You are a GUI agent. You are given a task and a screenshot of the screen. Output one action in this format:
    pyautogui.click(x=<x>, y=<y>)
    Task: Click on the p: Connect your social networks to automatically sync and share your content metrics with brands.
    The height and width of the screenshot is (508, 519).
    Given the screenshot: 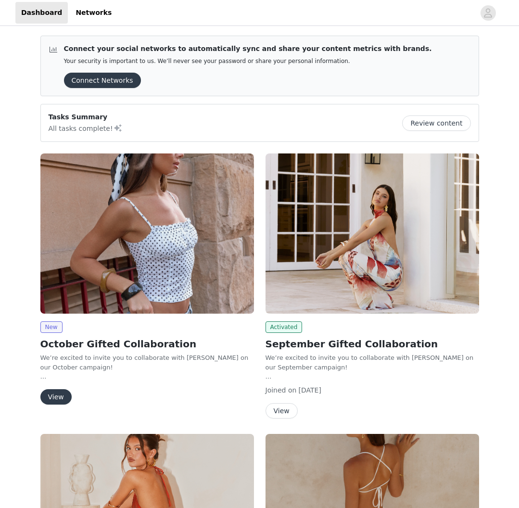 What is the action you would take?
    pyautogui.click(x=248, y=49)
    